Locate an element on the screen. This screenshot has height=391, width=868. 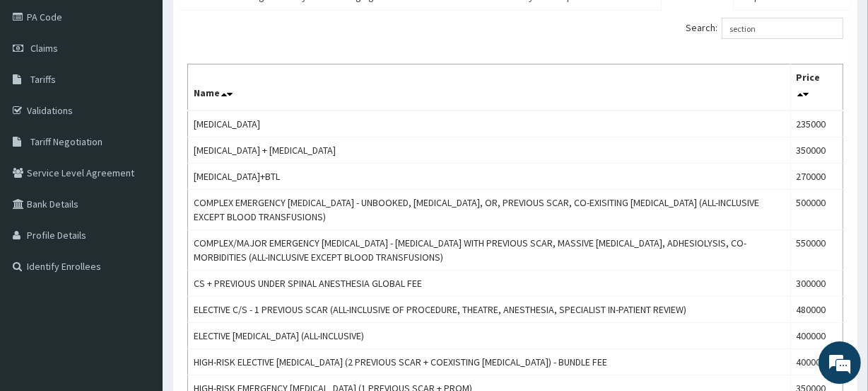
th: Price is located at coordinates (816, 88).